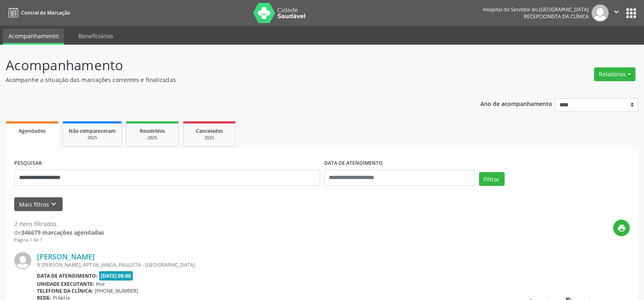 The width and height of the screenshot is (644, 300). Describe the element at coordinates (152, 131) in the screenshot. I see `span: Resolvidos` at that location.